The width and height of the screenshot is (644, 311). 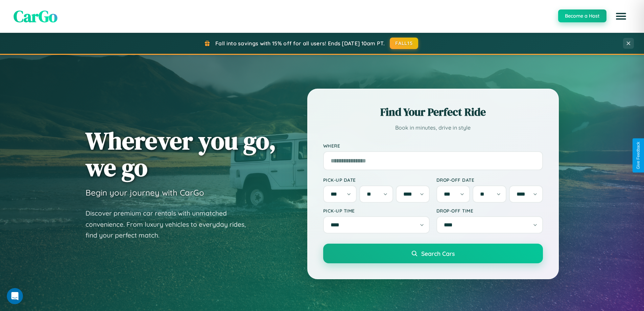 I want to click on span: CarGo, so click(x=35, y=16).